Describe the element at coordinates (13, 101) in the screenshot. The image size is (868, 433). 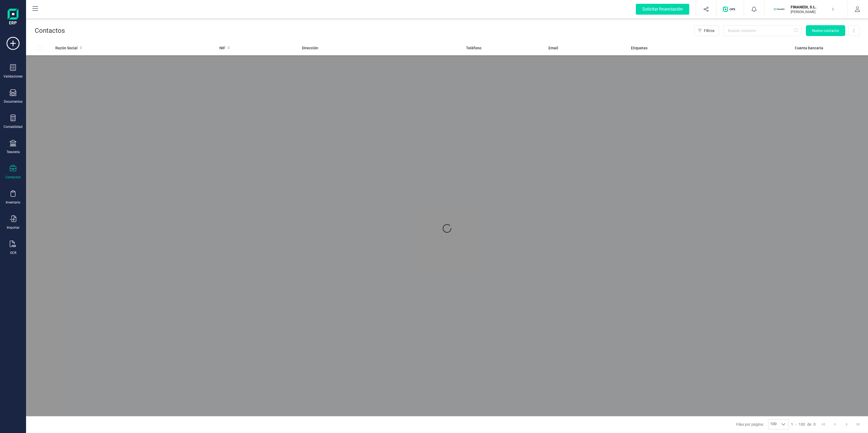
I see `div: Documentos` at that location.